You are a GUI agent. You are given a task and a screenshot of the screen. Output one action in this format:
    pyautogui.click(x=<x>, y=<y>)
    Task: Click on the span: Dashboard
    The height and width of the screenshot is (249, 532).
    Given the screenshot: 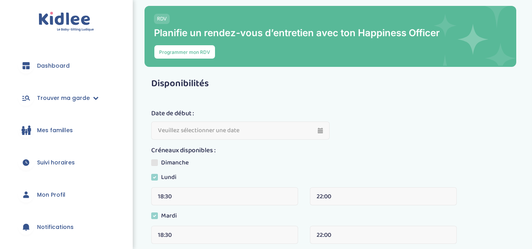 What is the action you would take?
    pyautogui.click(x=53, y=66)
    